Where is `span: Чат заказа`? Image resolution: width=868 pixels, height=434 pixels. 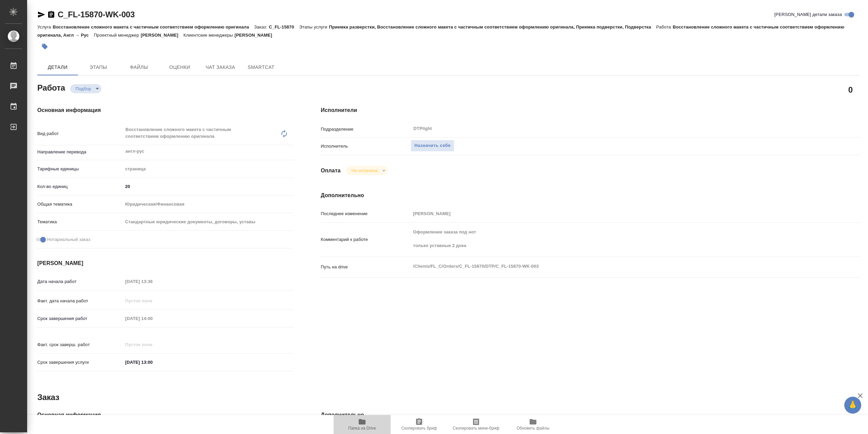 span: Чат заказа is located at coordinates (220, 67).